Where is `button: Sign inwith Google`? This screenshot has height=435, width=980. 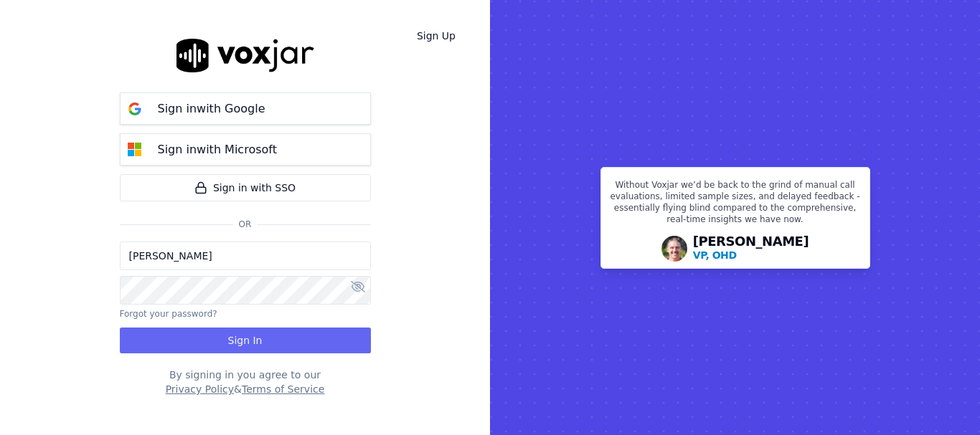
button: Sign inwith Google is located at coordinates (245, 109).